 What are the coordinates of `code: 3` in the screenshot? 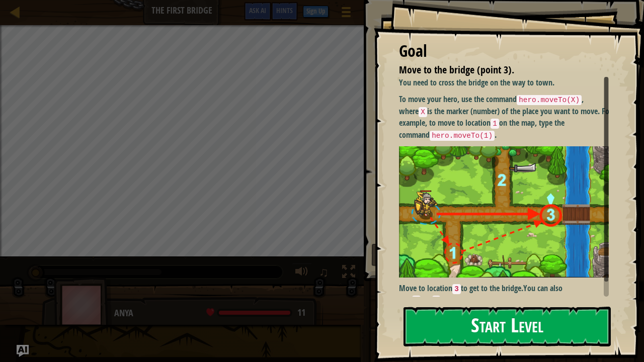 It's located at (456, 289).